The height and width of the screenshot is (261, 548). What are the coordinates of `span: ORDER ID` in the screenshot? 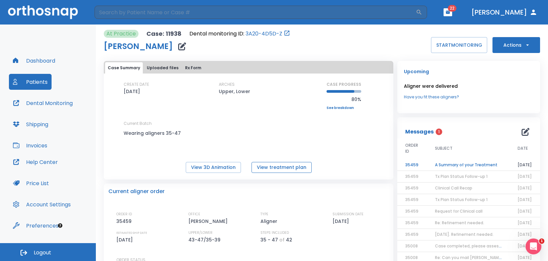 It's located at (412, 148).